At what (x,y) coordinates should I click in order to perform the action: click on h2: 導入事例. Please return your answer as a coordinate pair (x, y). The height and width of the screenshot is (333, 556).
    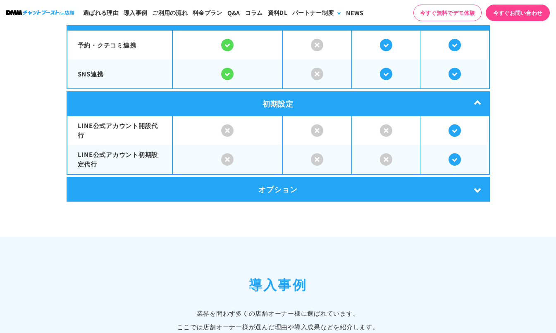
    Looking at the image, I should click on (278, 284).